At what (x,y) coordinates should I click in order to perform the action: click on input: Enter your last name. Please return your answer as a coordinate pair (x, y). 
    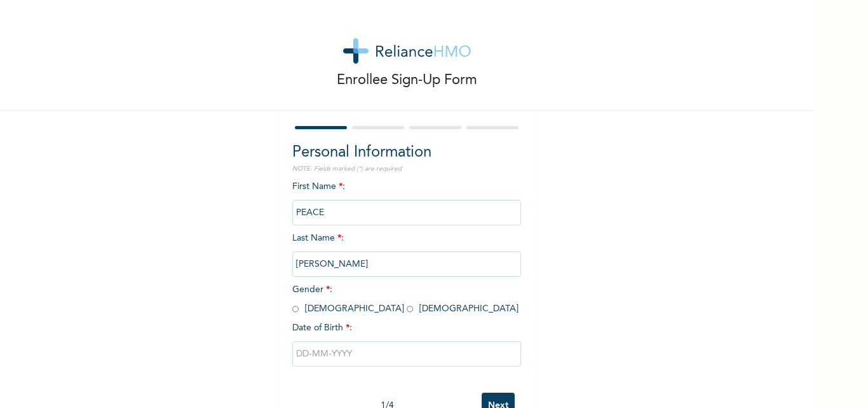
    Looking at the image, I should click on (407, 264).